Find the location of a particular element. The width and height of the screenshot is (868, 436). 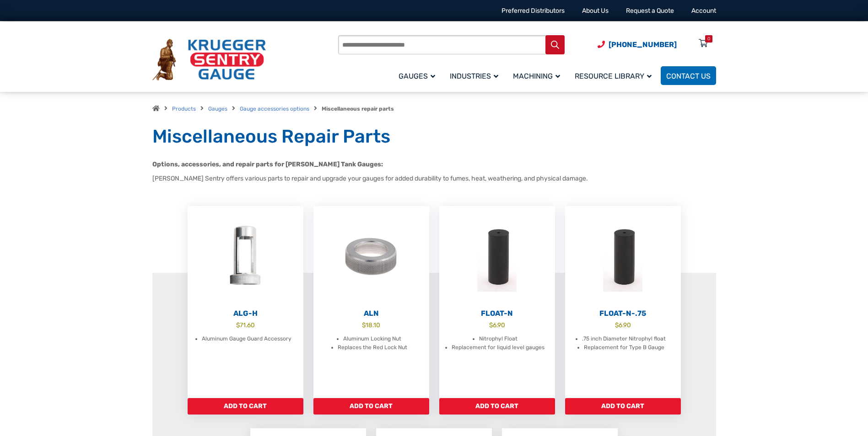

h2: Float-N is located at coordinates (497, 313).